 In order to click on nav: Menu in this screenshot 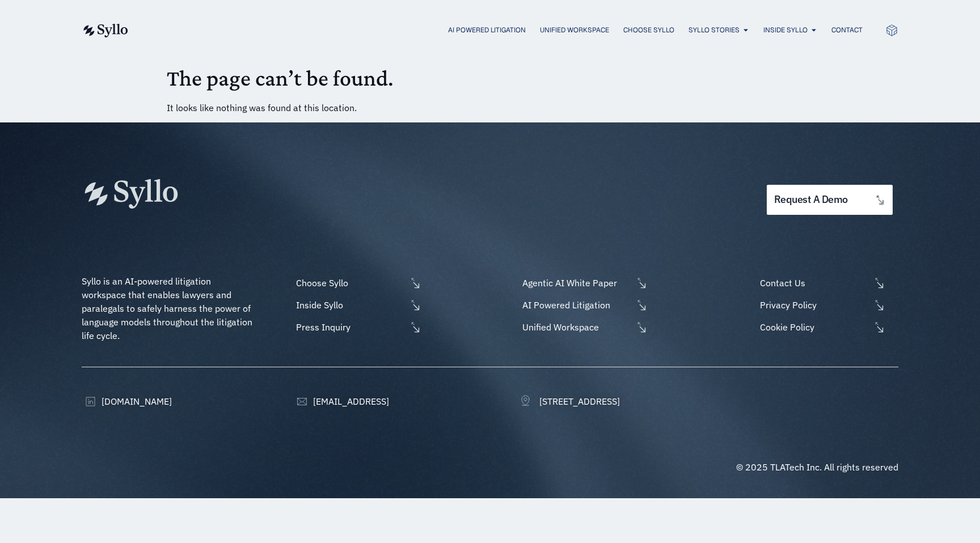, I will do `click(506, 30)`.